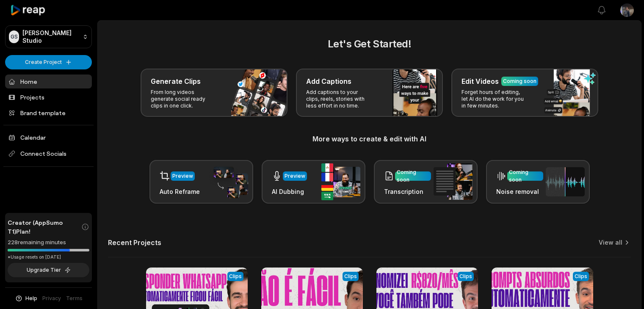 The height and width of the screenshot is (309, 644). Describe the element at coordinates (31, 298) in the screenshot. I see `span: Help` at that location.